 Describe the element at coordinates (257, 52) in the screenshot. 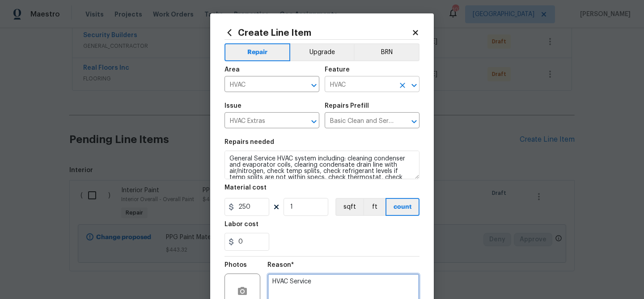

I see `button: Repair` at that location.